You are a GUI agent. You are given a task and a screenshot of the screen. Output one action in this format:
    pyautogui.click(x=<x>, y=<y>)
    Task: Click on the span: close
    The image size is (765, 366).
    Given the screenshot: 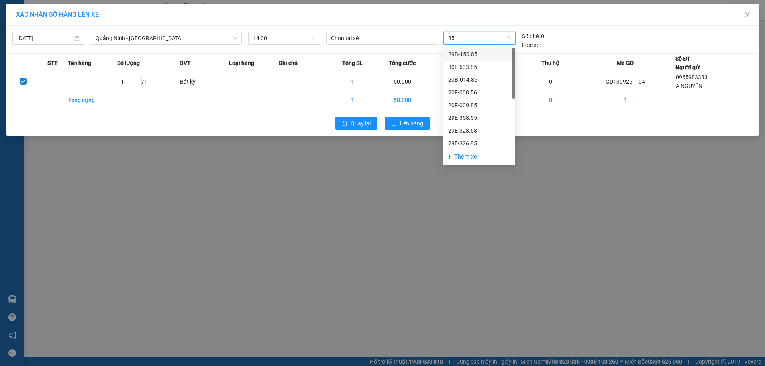 What is the action you would take?
    pyautogui.click(x=748, y=15)
    